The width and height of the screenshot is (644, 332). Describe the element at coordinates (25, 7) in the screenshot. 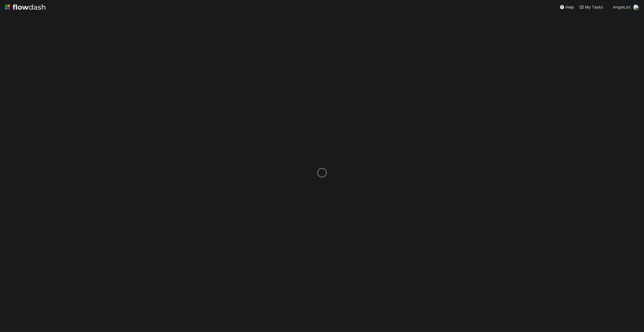

I see `img: logo-inverted-e16ddd16eac7371096b0.svg` at that location.